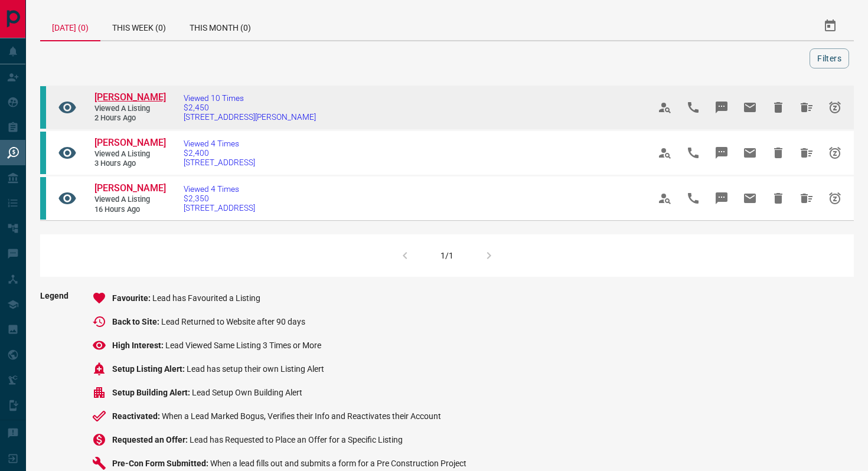  What do you see at coordinates (447, 256) in the screenshot?
I see `div: 1/1` at bounding box center [447, 256].